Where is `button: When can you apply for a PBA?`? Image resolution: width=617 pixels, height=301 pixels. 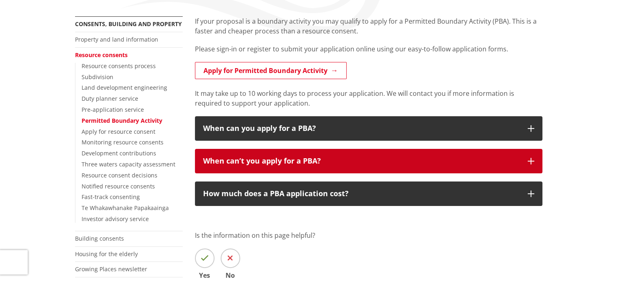 button: When can you apply for a PBA? is located at coordinates (368, 128).